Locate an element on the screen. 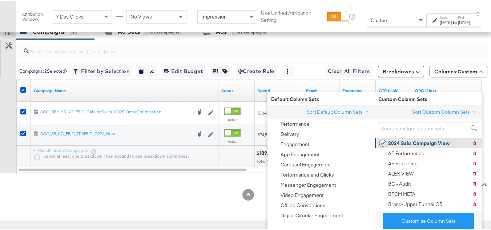  span: $114,531.07 is located at coordinates (271, 111).